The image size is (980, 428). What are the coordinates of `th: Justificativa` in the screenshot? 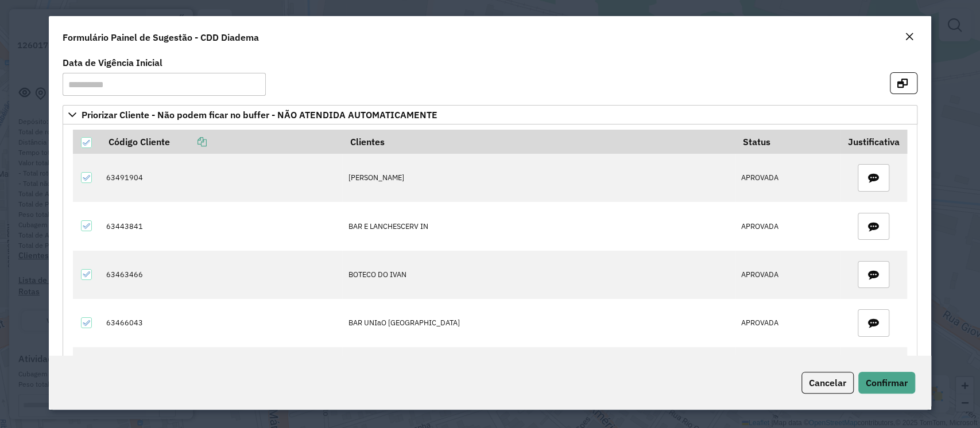 It's located at (873, 142).